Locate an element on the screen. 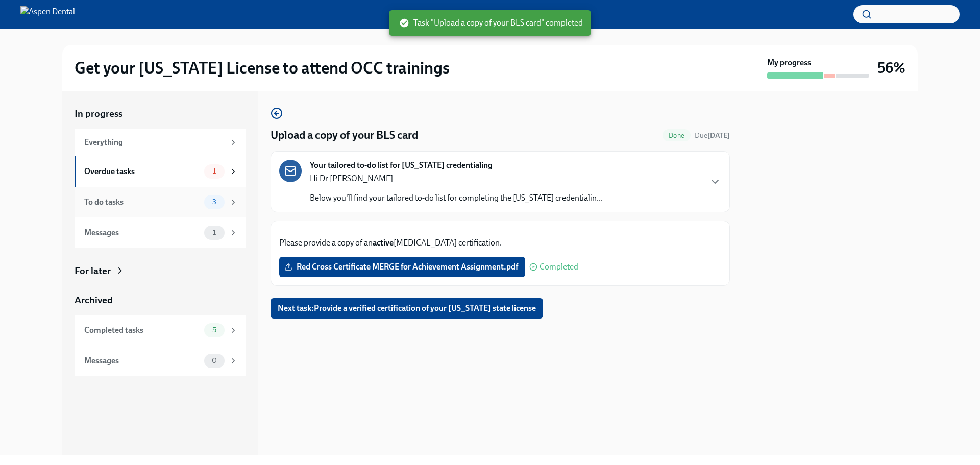  a: Messages1 is located at coordinates (160, 233).